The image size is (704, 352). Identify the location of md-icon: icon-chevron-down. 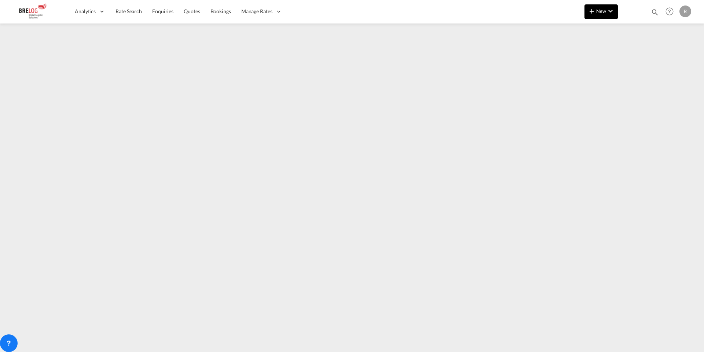
(611, 11).